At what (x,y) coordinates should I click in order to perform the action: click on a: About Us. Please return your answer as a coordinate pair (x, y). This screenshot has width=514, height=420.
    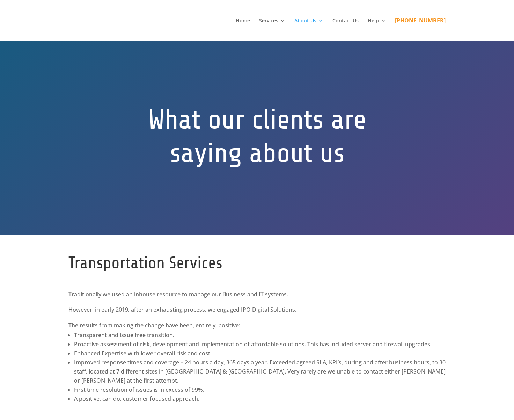
    Looking at the image, I should click on (309, 29).